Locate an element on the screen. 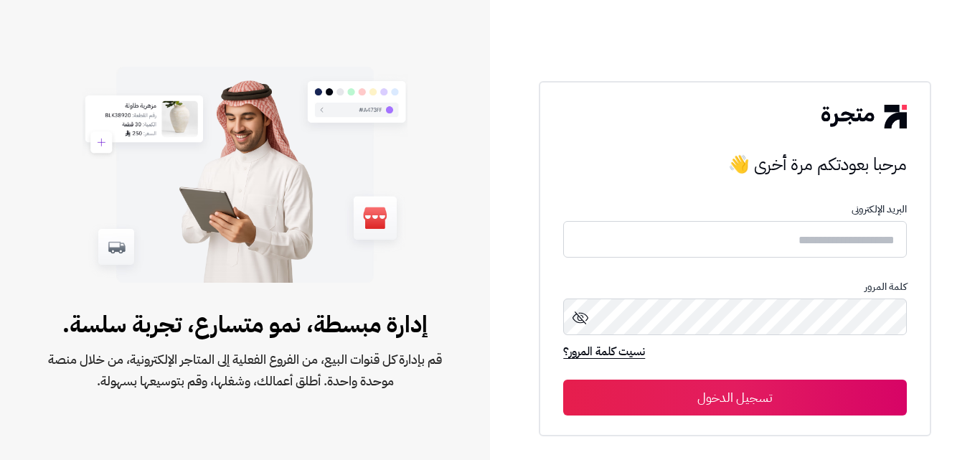 Image resolution: width=980 pixels, height=460 pixels. a: نسيت كلمة المرور؟ is located at coordinates (604, 353).